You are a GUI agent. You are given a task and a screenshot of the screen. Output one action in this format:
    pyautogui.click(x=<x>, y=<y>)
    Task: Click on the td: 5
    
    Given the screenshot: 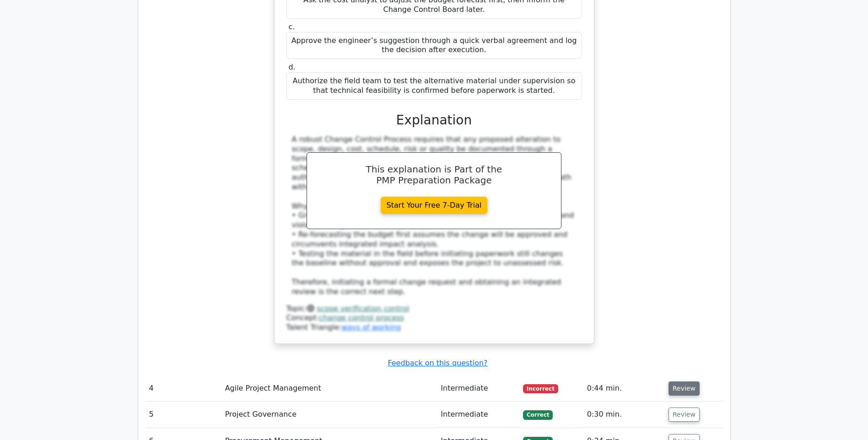 What is the action you would take?
    pyautogui.click(x=183, y=414)
    